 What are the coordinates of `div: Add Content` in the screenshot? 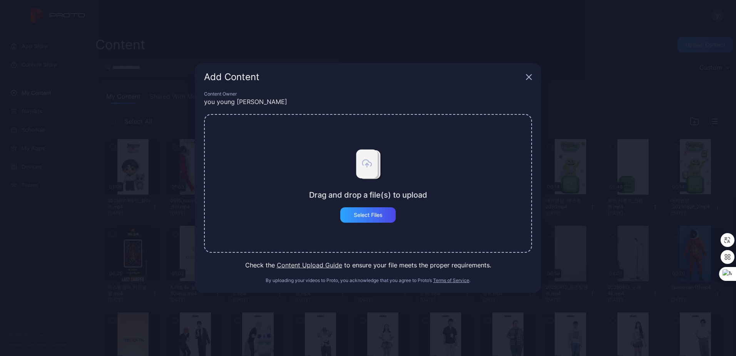 It's located at (363, 77).